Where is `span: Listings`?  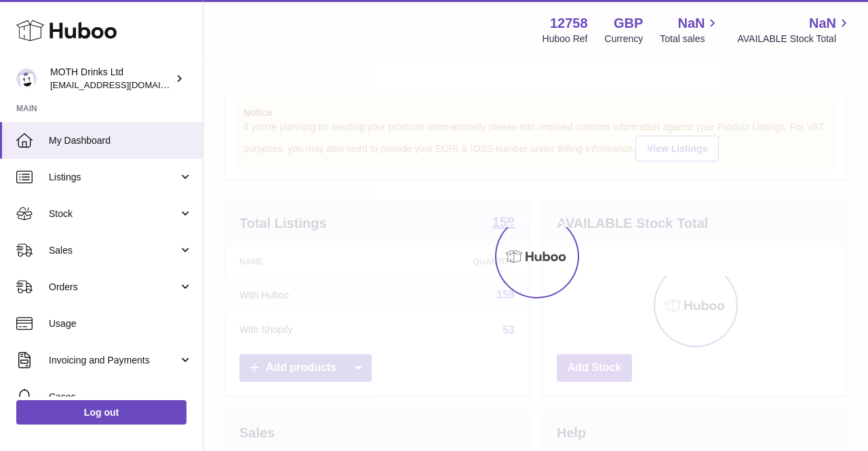 span: Listings is located at coordinates (114, 177).